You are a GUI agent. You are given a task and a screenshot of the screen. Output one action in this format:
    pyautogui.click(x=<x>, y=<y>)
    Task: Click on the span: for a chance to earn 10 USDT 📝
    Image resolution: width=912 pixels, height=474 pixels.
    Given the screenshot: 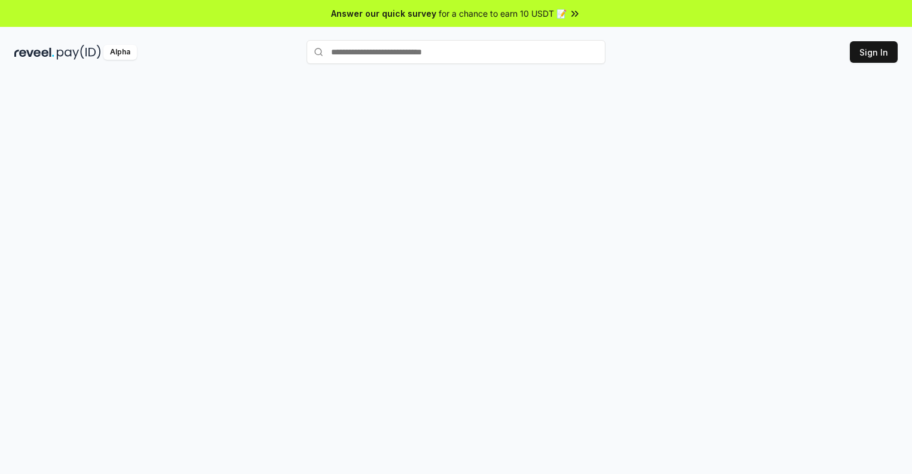 What is the action you would take?
    pyautogui.click(x=503, y=13)
    